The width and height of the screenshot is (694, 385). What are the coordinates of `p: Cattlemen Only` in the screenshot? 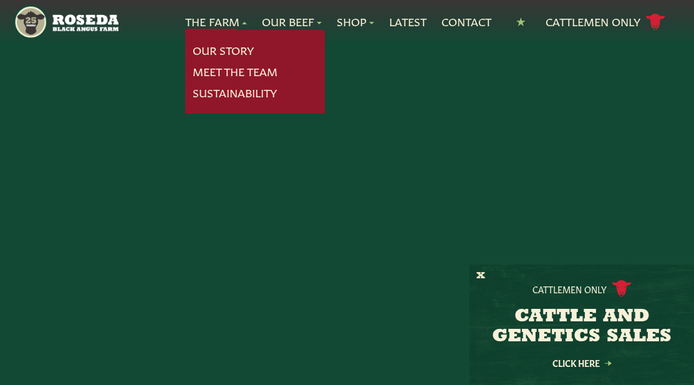 It's located at (569, 289).